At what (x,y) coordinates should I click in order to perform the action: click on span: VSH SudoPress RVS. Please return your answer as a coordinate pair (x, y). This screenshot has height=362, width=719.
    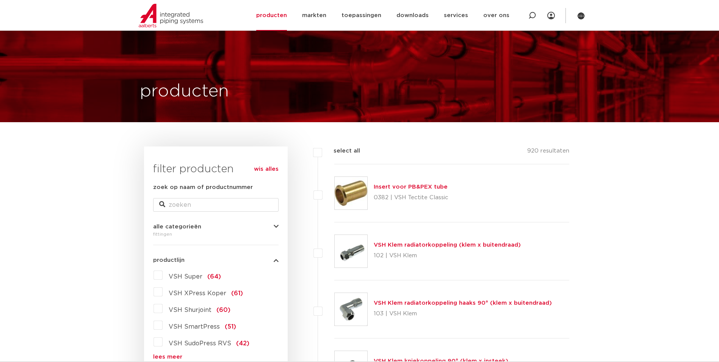
    Looking at the image, I should click on (200, 343).